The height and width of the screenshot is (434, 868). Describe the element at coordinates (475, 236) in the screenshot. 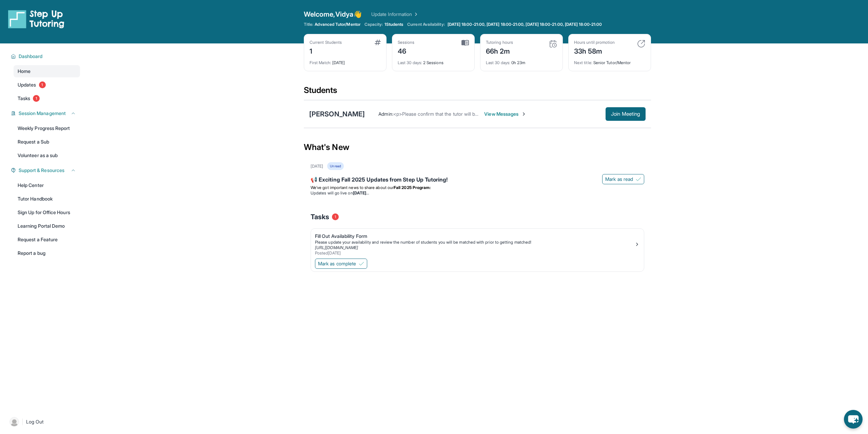

I see `div: Fill Out Availability Form` at that location.